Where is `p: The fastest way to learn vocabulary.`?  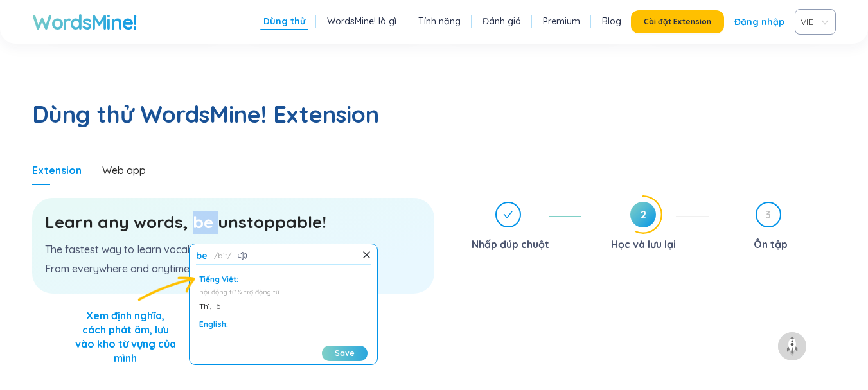
p: The fastest way to learn vocabulary. is located at coordinates (234, 249).